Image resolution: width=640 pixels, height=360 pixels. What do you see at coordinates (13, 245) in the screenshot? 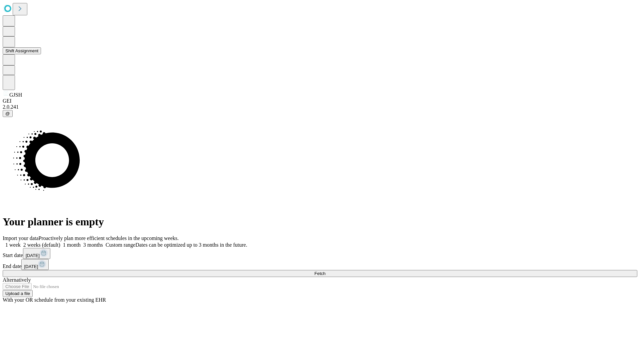
I see `span: 1 week` at bounding box center [13, 245].